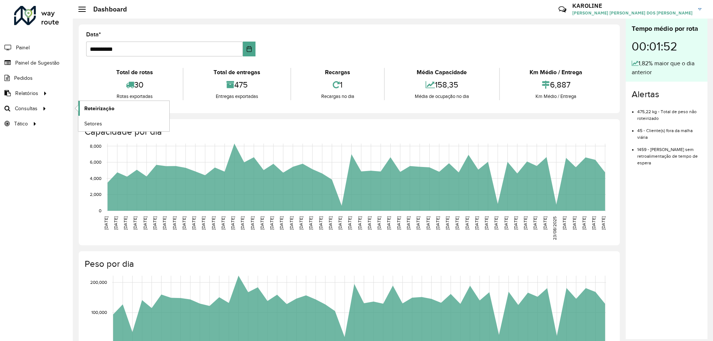  What do you see at coordinates (348, 132) in the screenshot?
I see `h4: Capacidade por dia` at bounding box center [348, 132].